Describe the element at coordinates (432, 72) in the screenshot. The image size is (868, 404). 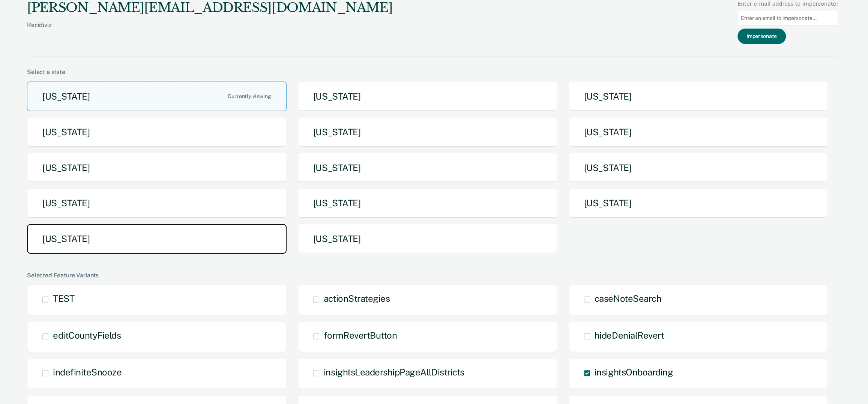
I see `div: Select a state` at that location.